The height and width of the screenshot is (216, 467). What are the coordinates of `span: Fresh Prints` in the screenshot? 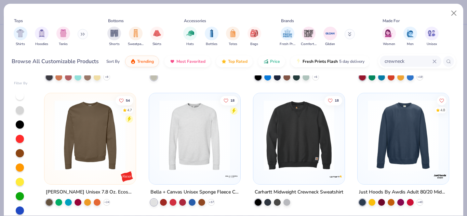 It's located at (287, 44).